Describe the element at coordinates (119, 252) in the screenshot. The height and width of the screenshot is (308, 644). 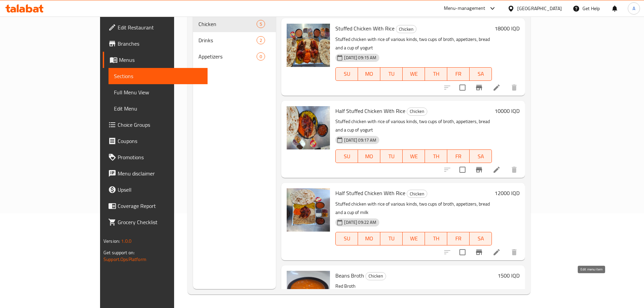
I see `span: Get support on:` at that location.